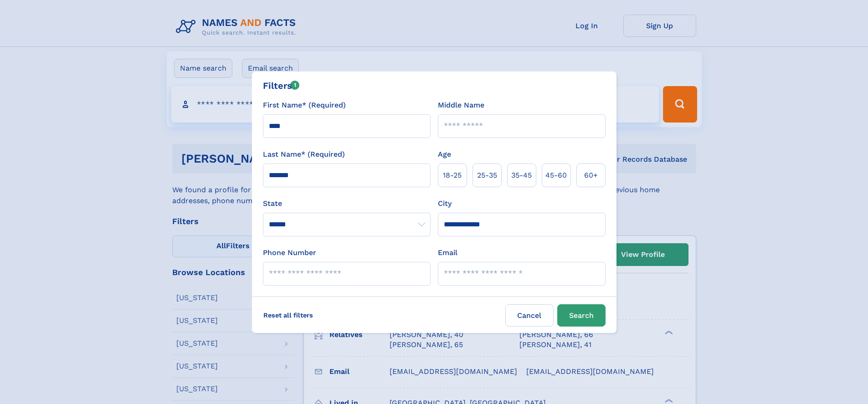 The width and height of the screenshot is (868, 404). I want to click on button: Search, so click(581, 315).